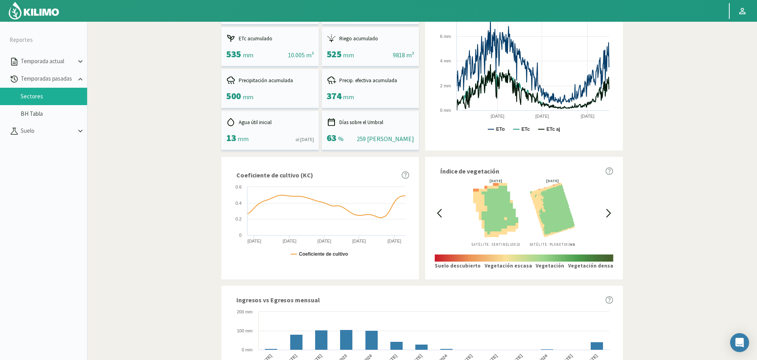 The image size is (757, 360). Describe the element at coordinates (270, 131) in the screenshot. I see `kil-mini-card: report-summary-cards.INITIAL_USEFUL_WATER` at that location.